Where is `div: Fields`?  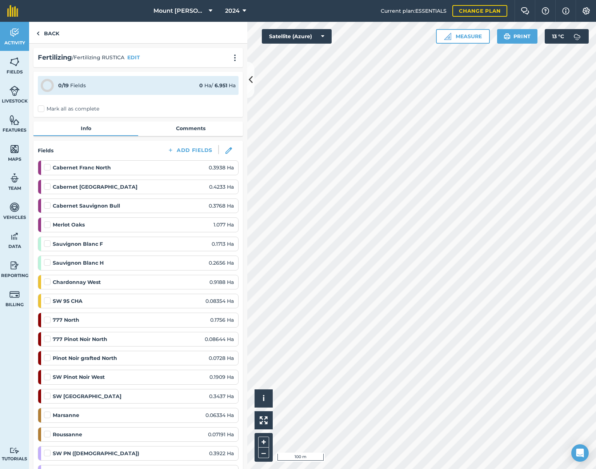 div: Fields is located at coordinates (72, 85).